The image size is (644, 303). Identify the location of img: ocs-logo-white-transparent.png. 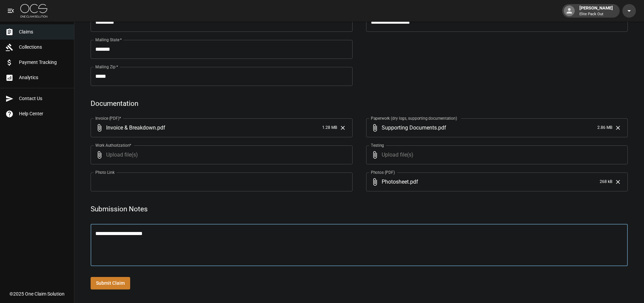
(34, 11).